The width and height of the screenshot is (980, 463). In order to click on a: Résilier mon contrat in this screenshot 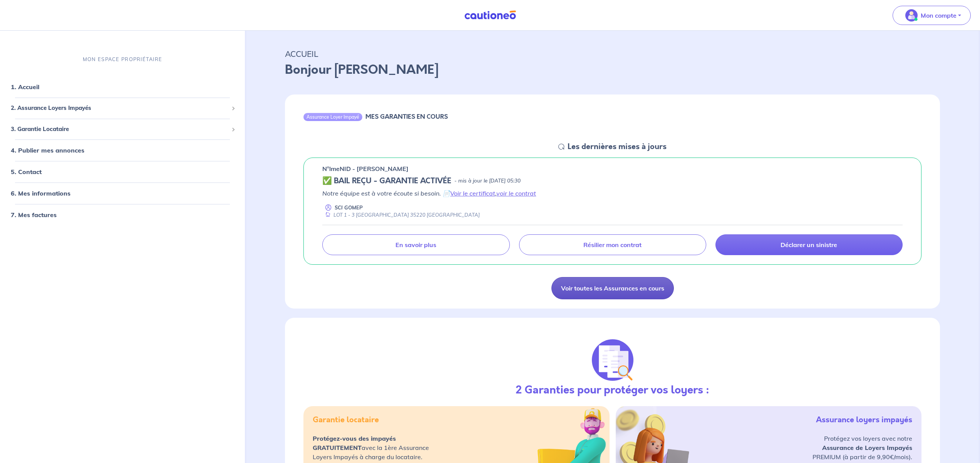, I will do `click(613, 245)`.